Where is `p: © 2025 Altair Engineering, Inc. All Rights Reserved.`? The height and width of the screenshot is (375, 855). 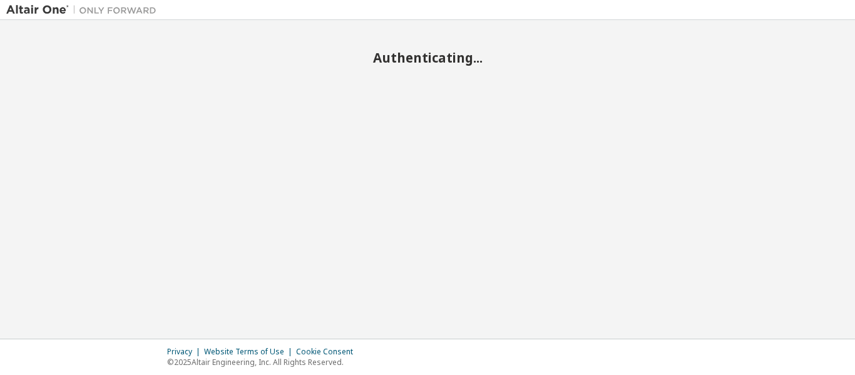 p: © 2025 Altair Engineering, Inc. All Rights Reserved. is located at coordinates (263, 362).